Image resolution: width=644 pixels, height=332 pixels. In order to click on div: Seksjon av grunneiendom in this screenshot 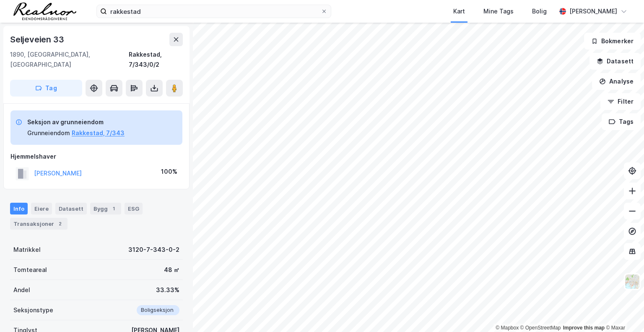, I will do `click(76, 122)`.